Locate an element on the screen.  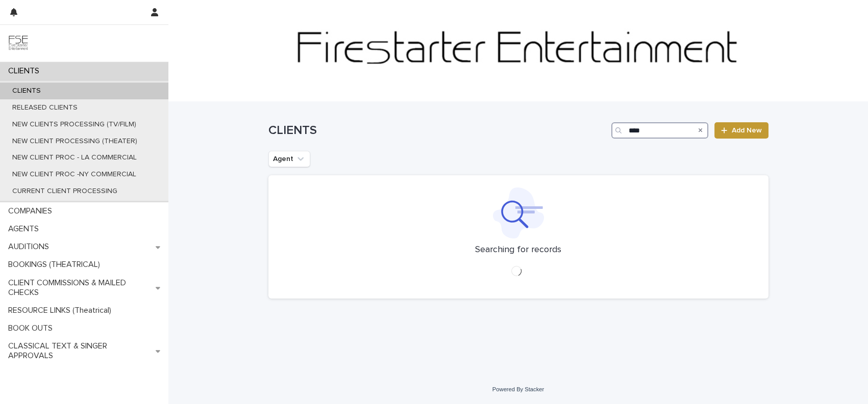
p: CLASSICAL TEXT & SINGER APPROVALS is located at coordinates (80, 351).